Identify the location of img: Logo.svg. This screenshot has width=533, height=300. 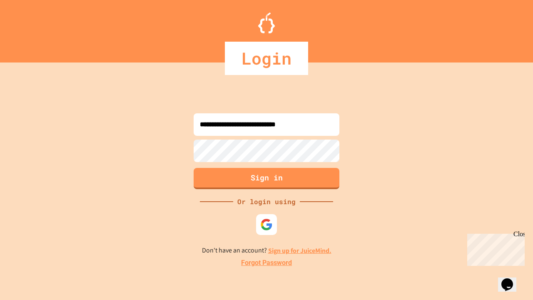
(266, 23).